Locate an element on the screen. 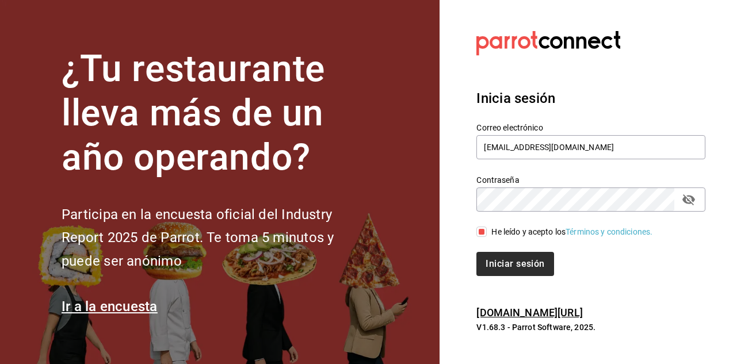 The image size is (733, 364). button: Iniciar sesión is located at coordinates (515, 264).